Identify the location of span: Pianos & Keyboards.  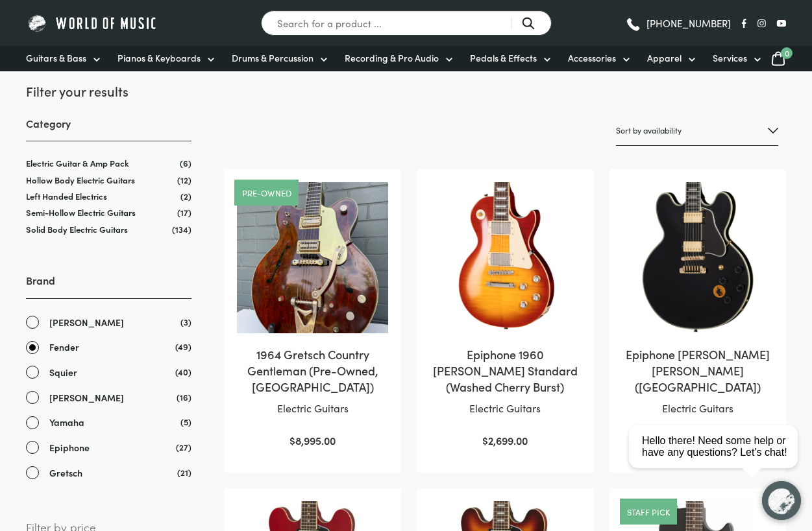
(159, 58).